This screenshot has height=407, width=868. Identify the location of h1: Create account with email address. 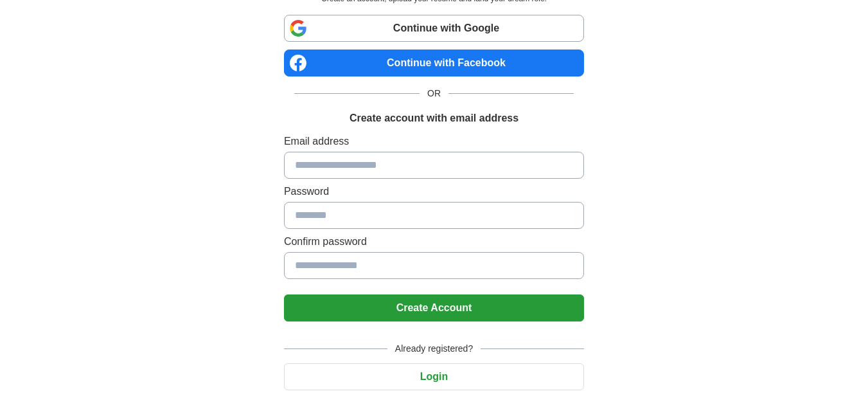
(434, 118).